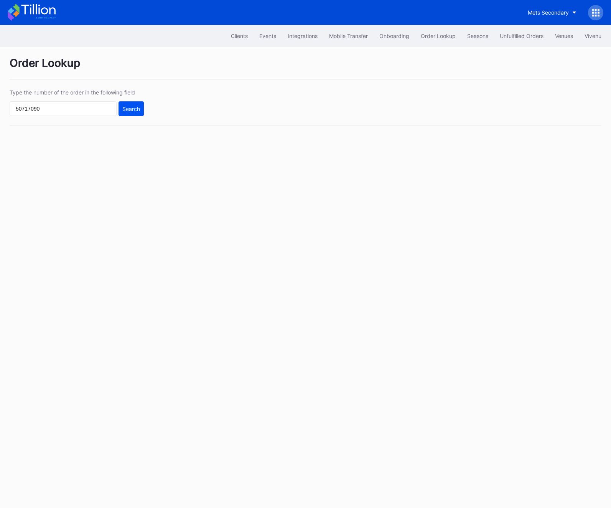 Image resolution: width=611 pixels, height=508 pixels. I want to click on a: Seasons, so click(478, 36).